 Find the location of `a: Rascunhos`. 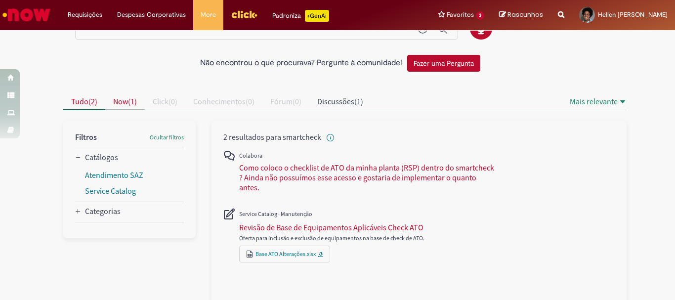

a: Rascunhos is located at coordinates (521, 15).